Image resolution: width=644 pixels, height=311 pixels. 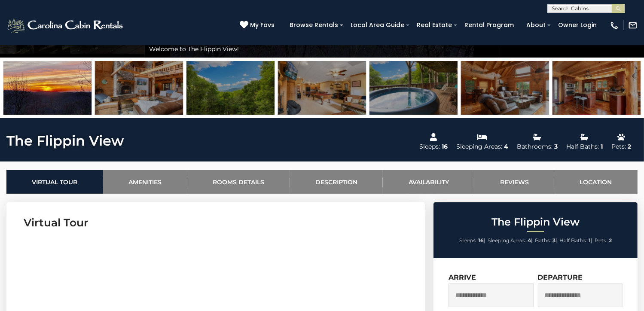 What do you see at coordinates (578, 25) in the screenshot?
I see `a: Owner Login` at bounding box center [578, 25].